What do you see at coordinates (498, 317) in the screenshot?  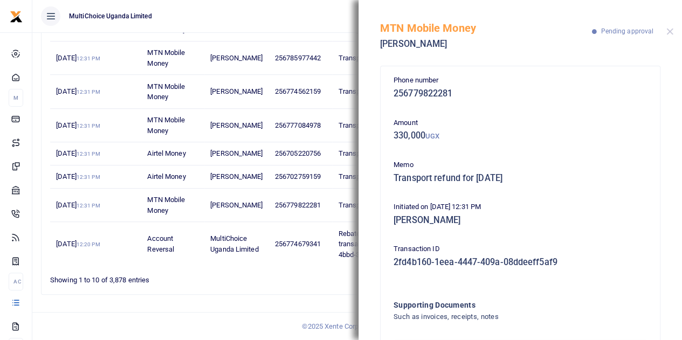 I see `h4: Such as invoices, receipts, notes` at bounding box center [498, 317].